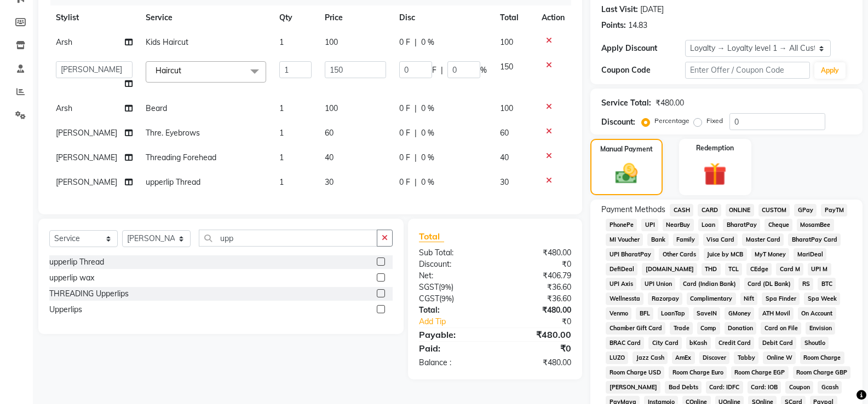  What do you see at coordinates (329, 158) in the screenshot?
I see `span: 40` at bounding box center [329, 158].